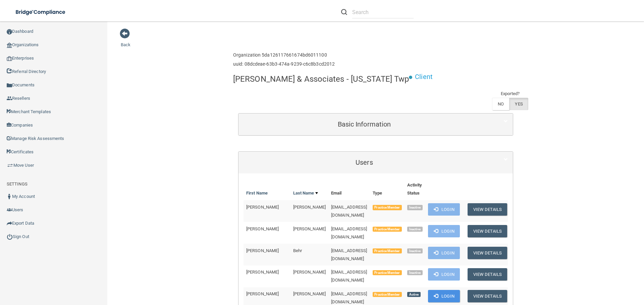  I want to click on img: ic-search.3b580494.png, so click(344, 12).